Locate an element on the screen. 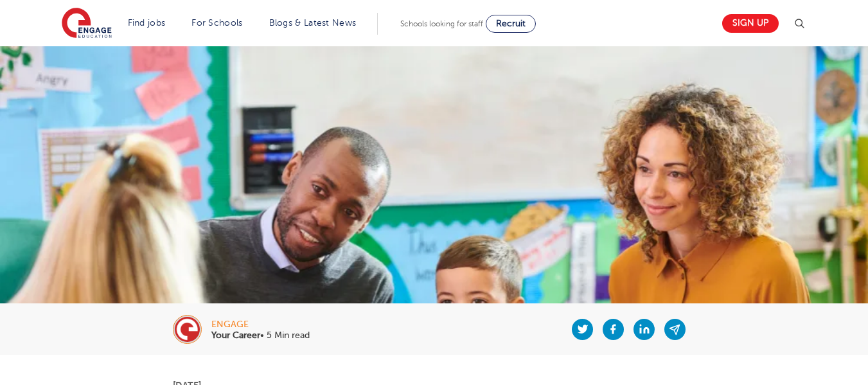 The image size is (868, 385). span: Recruit is located at coordinates (511, 23).